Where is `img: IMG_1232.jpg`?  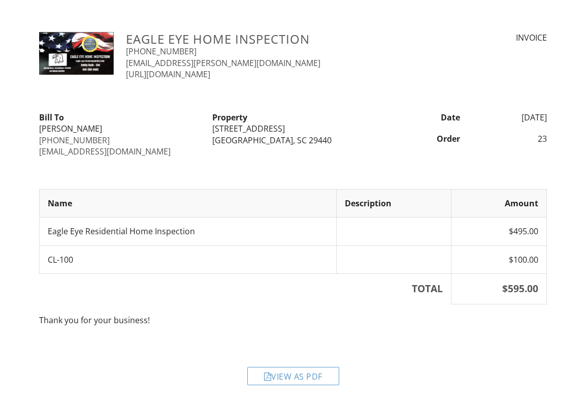 img: IMG_1232.jpg is located at coordinates (76, 53).